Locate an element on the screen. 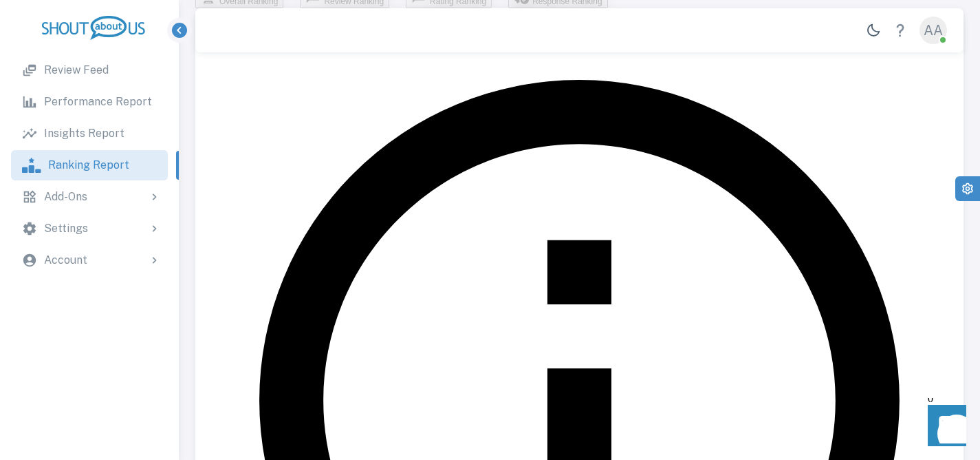  p: Account is located at coordinates (66, 260).